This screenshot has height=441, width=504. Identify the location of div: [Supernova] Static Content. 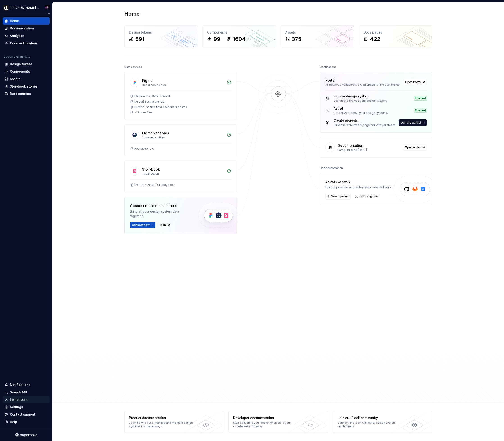
(152, 96).